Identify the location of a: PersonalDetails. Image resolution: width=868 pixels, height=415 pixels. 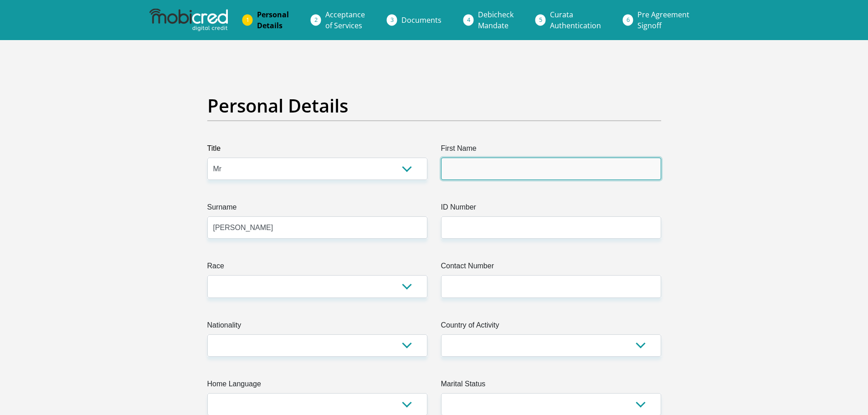
(273, 20).